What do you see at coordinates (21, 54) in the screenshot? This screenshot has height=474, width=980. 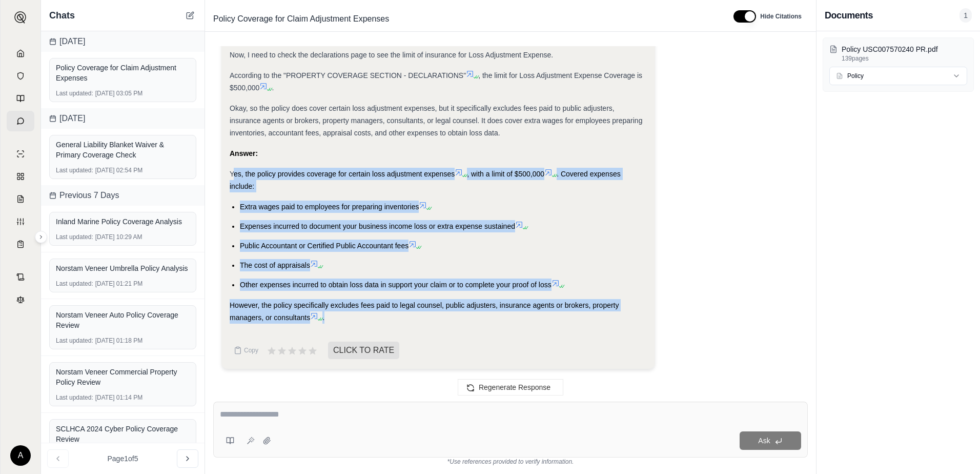 I see `a: Home` at bounding box center [21, 54].